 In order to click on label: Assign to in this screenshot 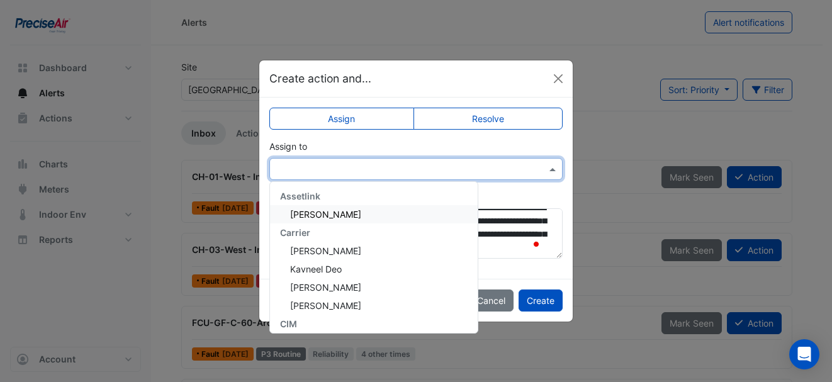, I will do `click(288, 146)`.